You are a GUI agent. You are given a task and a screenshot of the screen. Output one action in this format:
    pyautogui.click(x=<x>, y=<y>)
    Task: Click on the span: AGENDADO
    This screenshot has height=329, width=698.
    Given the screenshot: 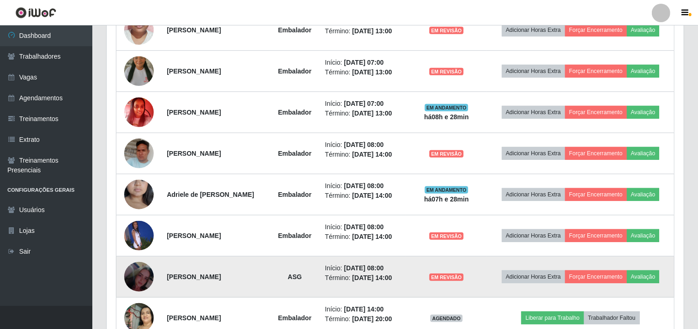 What is the action you would take?
    pyautogui.click(x=446, y=318)
    